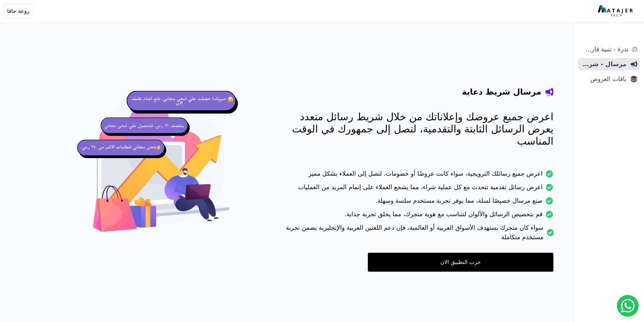 The image size is (644, 322). Describe the element at coordinates (414, 176) in the screenshot. I see `li: اعرض جميع رسائلك الترويجية، سواء كانت عروضًا أو خصومات، لتصل إلى العملاء بشكل مميز` at that location.